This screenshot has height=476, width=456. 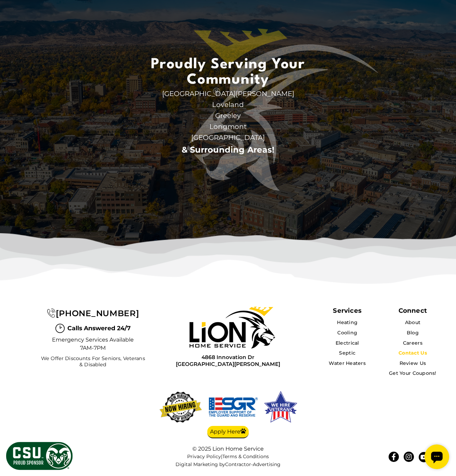 I want to click on a: Contractor-Advertising, so click(x=253, y=464).